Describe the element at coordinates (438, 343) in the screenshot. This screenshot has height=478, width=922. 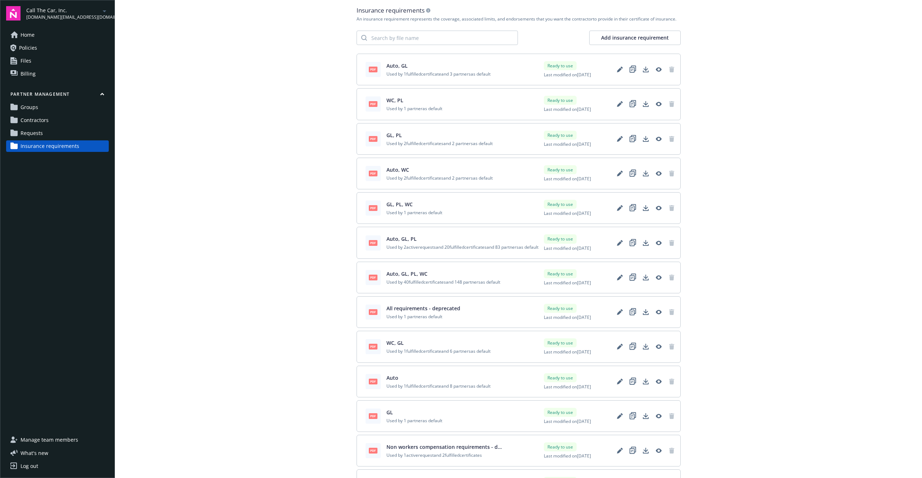
I see `span: WC, GL` at that location.